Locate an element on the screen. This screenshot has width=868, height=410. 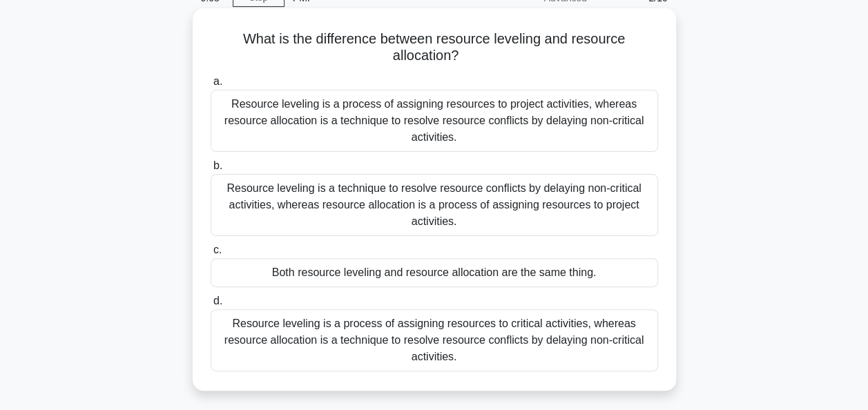
div: Both resource leveling and resource allocation are the same thing. is located at coordinates (434, 272).